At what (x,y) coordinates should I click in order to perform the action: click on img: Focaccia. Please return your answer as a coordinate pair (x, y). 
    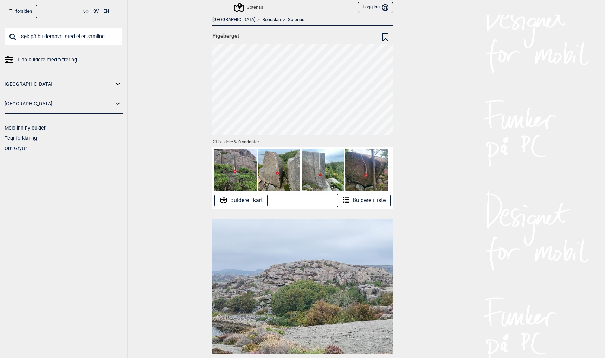
    Looking at the image, I should click on (235, 170).